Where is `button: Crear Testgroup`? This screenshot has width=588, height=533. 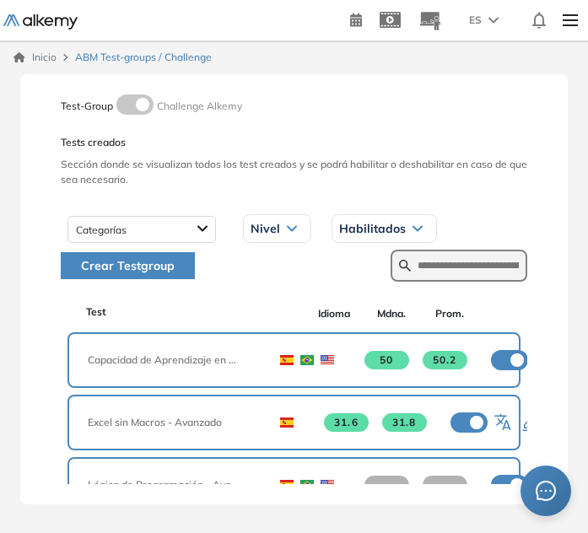 button: Crear Testgroup is located at coordinates (127, 266).